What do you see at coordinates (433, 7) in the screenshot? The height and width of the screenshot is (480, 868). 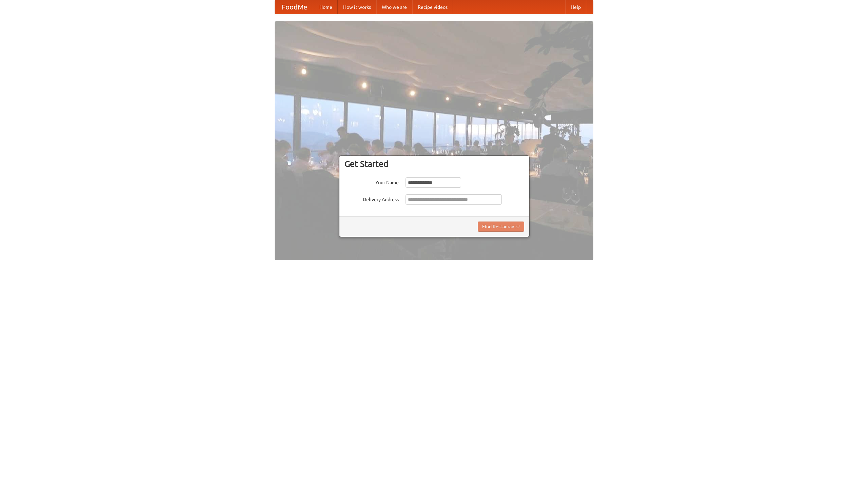 I see `a: Recipe videos` at bounding box center [433, 7].